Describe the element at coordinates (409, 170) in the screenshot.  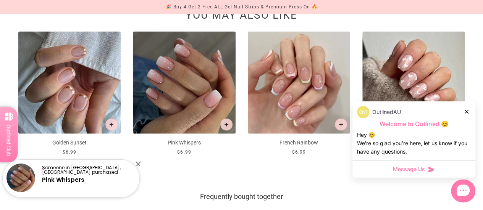
I see `span: Message Us` at that location.